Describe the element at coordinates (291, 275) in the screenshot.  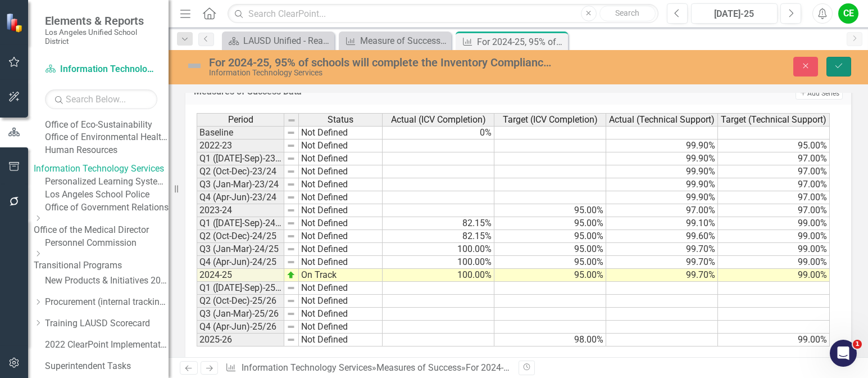
I see `img: zOikAAAAAElFTkSuQmCC` at that location.